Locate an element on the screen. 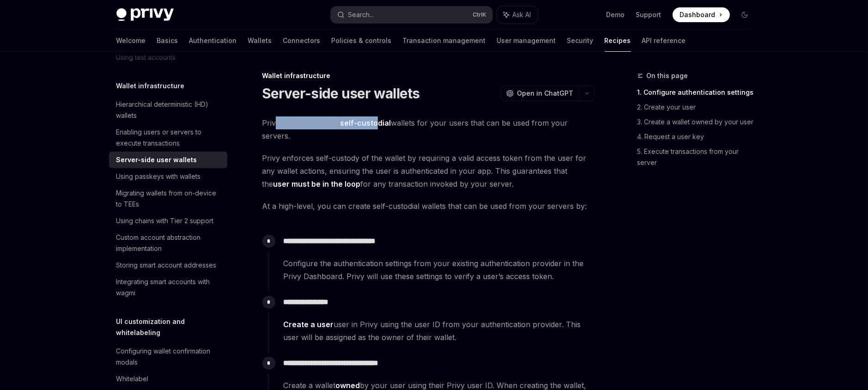 The width and height of the screenshot is (868, 390). a: Transaction management is located at coordinates (445, 41).